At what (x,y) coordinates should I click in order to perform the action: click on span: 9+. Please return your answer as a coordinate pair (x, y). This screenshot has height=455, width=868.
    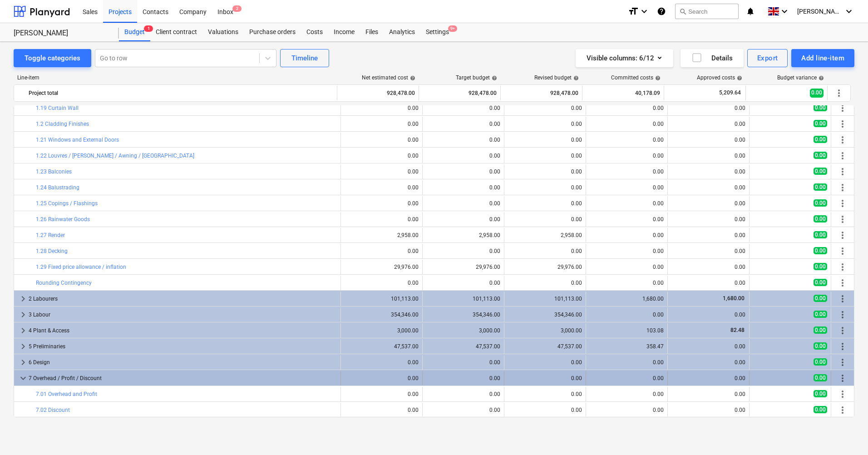
    Looking at the image, I should click on (453, 29).